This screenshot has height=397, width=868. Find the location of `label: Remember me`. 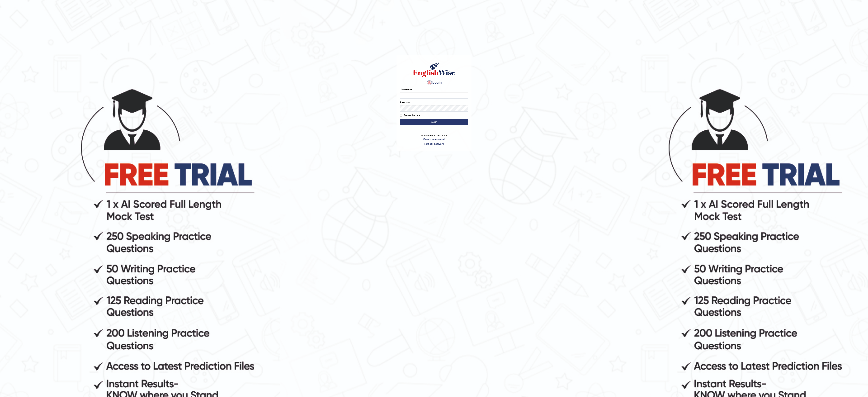

label: Remember me is located at coordinates (410, 115).